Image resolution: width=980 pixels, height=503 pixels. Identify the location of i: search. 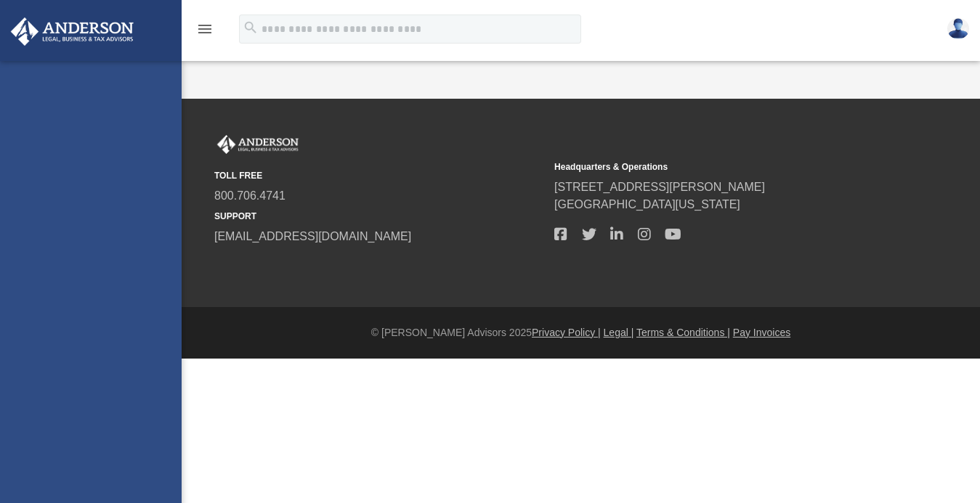
(250, 28).